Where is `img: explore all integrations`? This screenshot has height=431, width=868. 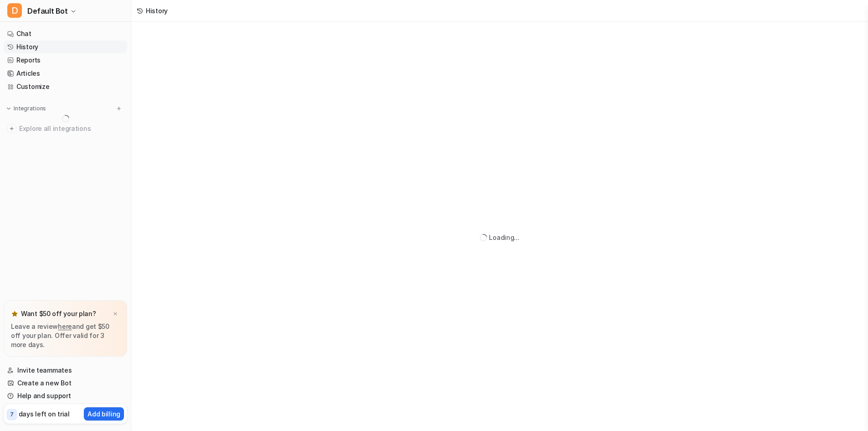
img: explore all integrations is located at coordinates (12, 128).